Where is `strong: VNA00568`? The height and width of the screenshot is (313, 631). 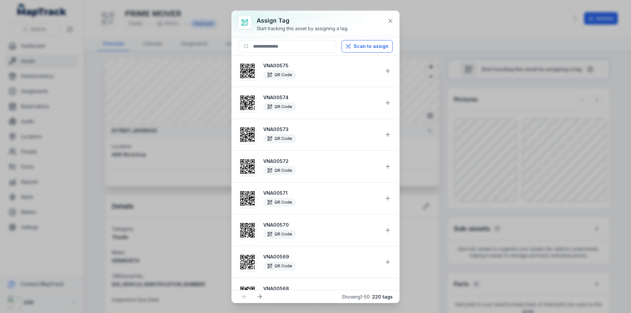 strong: VNA00568 is located at coordinates (321, 289).